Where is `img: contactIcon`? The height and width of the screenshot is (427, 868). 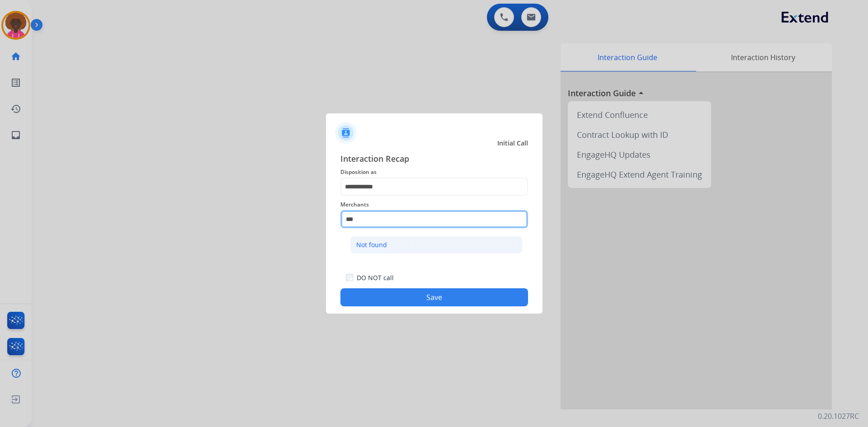
img: contactIcon is located at coordinates (346, 133).